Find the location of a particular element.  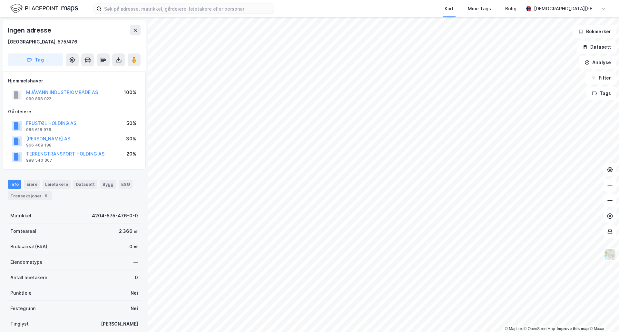

div: Gårdeiere is located at coordinates (74, 112).